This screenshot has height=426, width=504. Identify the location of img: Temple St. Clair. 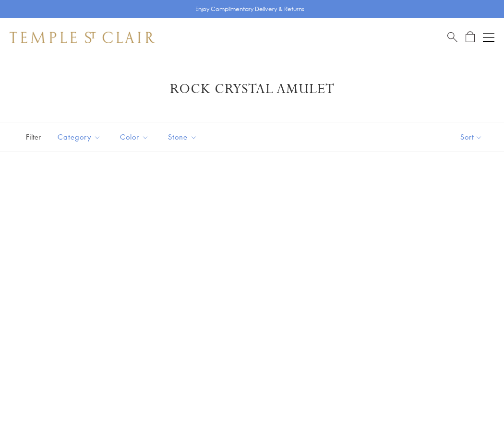
(82, 37).